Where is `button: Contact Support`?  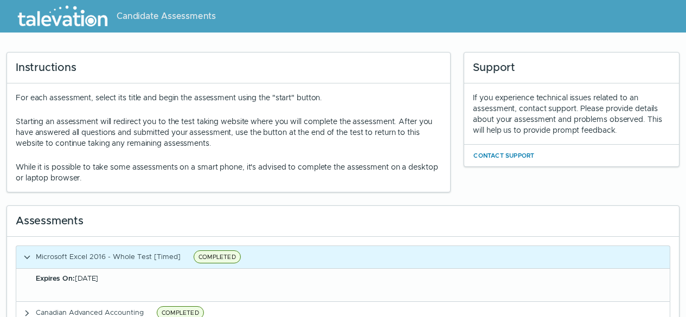
button: Contact Support is located at coordinates (504, 156).